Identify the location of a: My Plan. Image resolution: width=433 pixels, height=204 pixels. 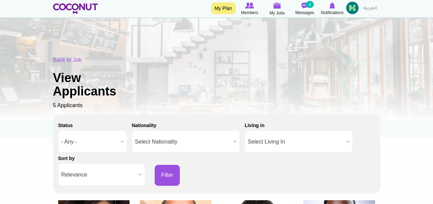
(223, 8).